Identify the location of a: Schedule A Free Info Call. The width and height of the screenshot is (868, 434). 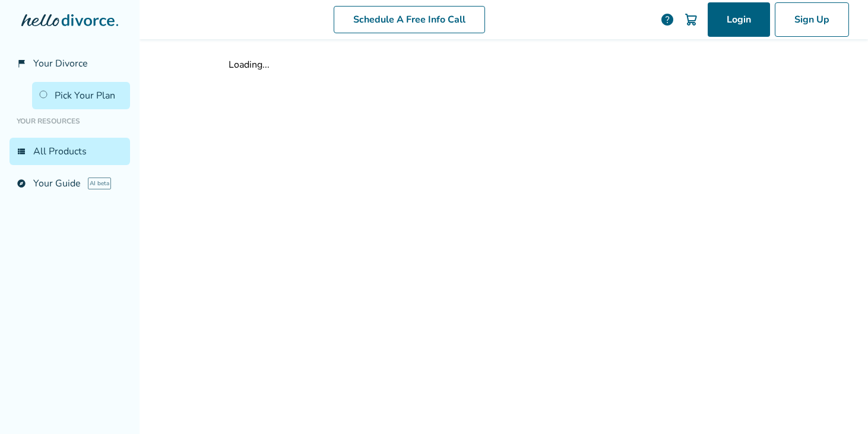
(409, 20).